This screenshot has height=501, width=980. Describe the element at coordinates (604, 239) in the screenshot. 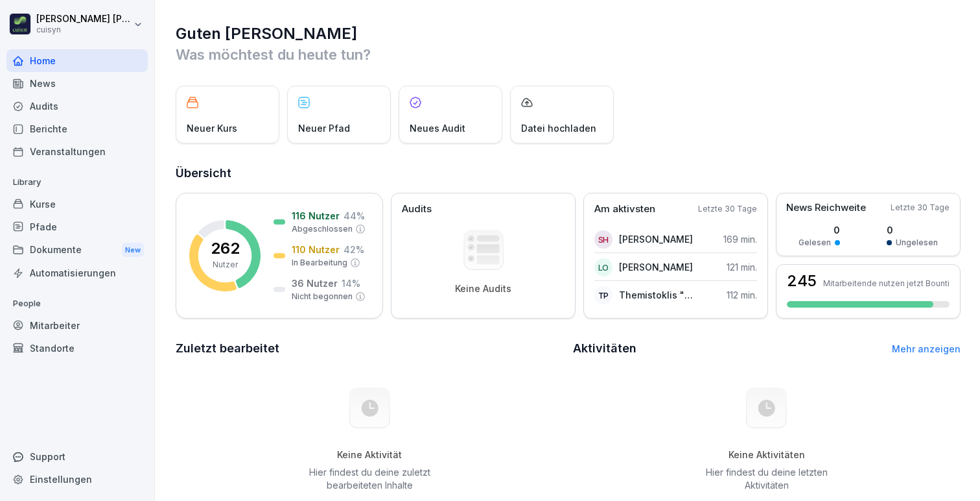

I see `div: SH` at that location.